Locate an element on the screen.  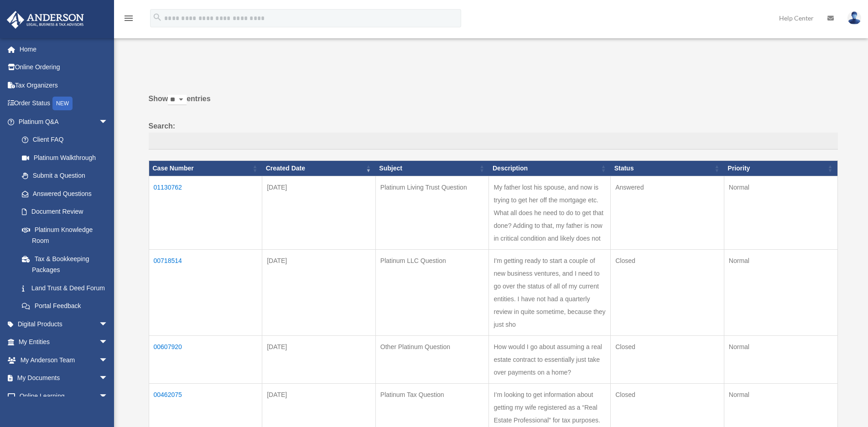
a: Online Ordering is located at coordinates (64, 67).